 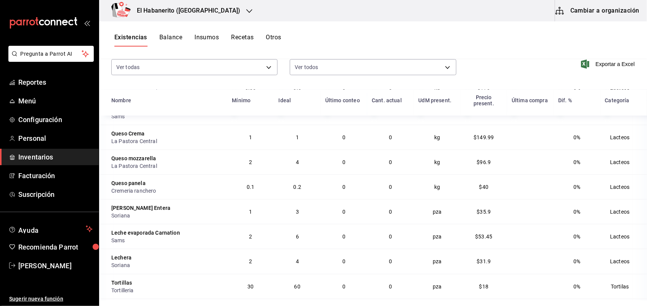 What do you see at coordinates (198, 40) in the screenshot?
I see `div: navigation tabs` at bounding box center [198, 40].